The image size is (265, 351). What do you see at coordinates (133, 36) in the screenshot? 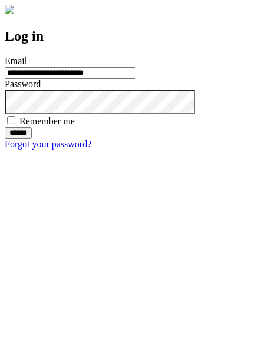
I see `h2: Log in` at bounding box center [133, 36].